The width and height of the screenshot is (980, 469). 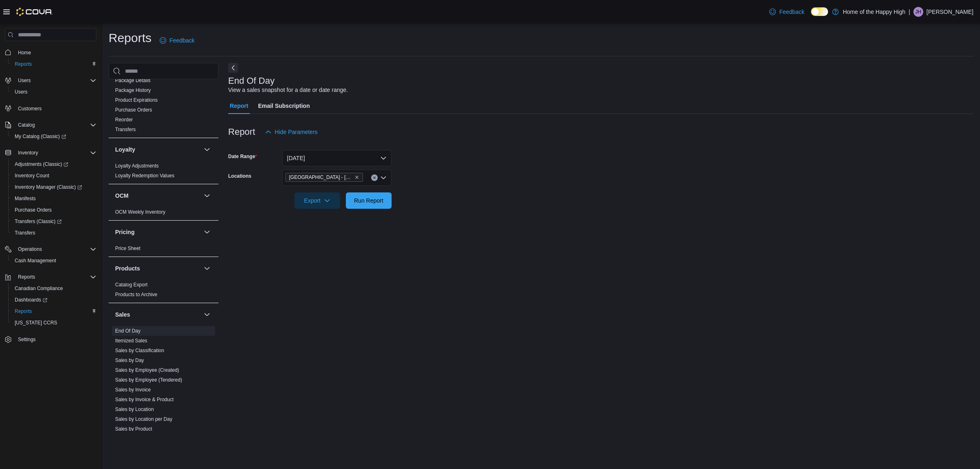 I want to click on span: Loyalty Redemption Values, so click(x=144, y=176).